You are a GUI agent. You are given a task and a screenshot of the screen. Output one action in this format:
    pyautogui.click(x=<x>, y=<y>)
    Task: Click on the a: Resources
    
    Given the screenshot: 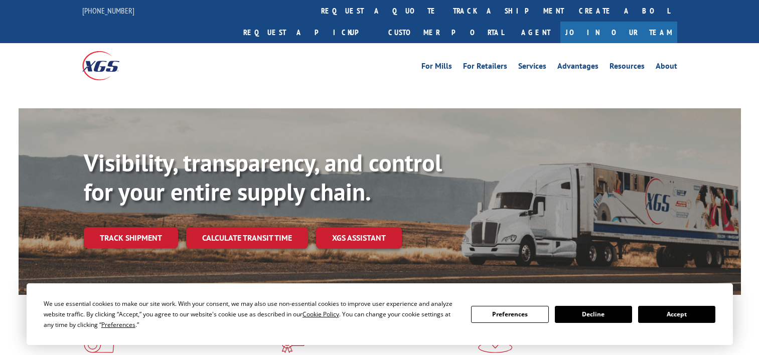 What is the action you would take?
    pyautogui.click(x=627, y=68)
    